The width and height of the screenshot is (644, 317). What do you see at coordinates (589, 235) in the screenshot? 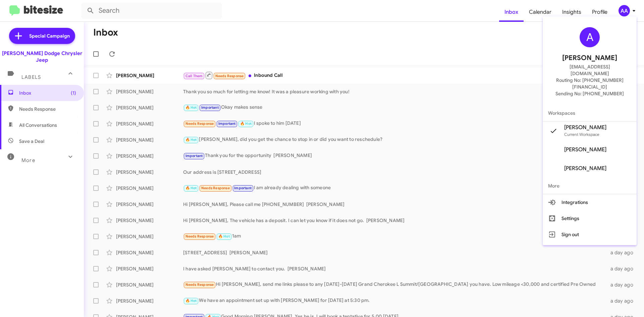
I see `button: Sign out` at bounding box center [589, 235].